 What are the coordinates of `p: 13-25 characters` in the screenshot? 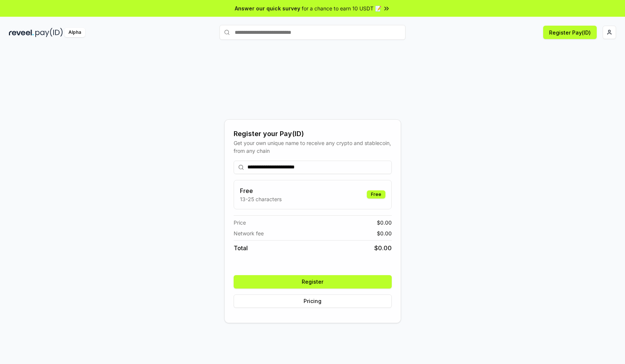 It's located at (261, 199).